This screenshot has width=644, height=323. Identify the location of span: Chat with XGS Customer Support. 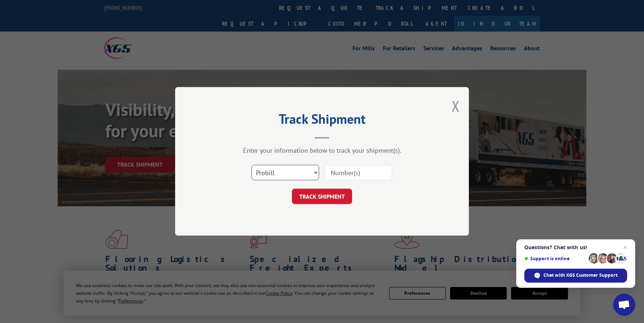
(580, 276).